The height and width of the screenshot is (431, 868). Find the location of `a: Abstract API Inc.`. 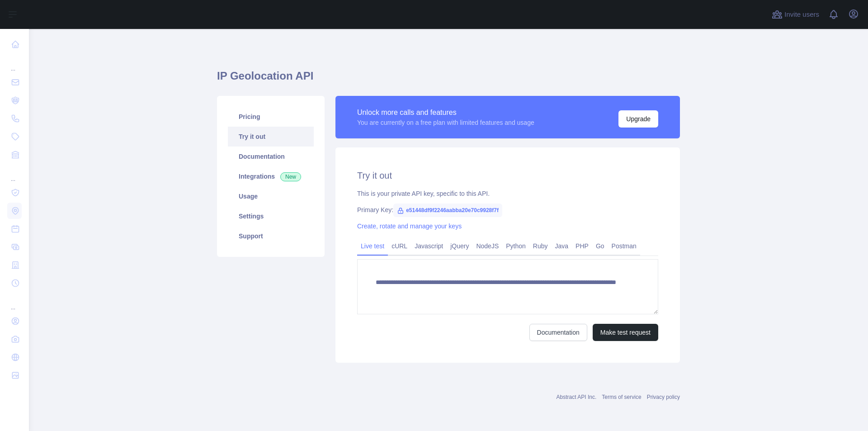

a: Abstract API Inc. is located at coordinates (576, 397).